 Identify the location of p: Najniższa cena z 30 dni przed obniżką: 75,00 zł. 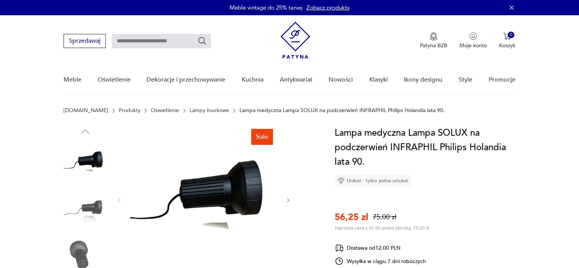
(382, 228).